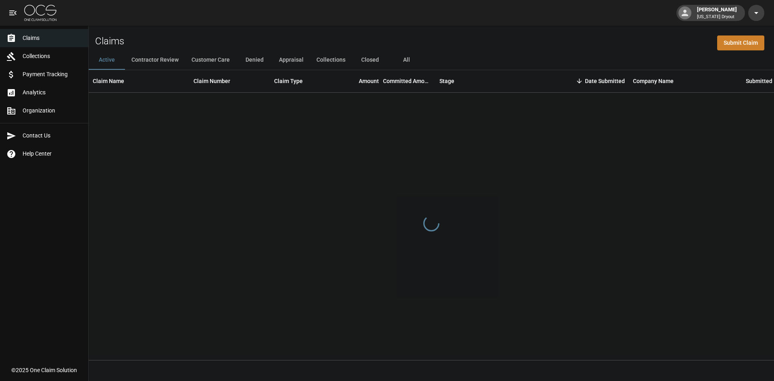 The height and width of the screenshot is (381, 774). I want to click on span: Collections, so click(52, 56).